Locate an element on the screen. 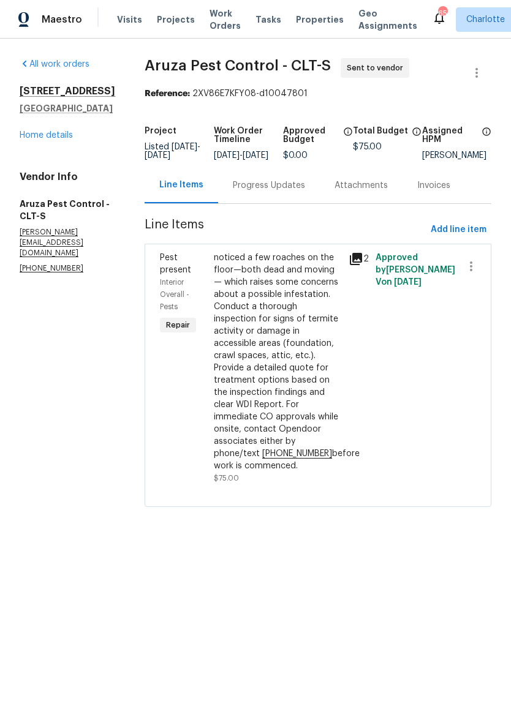  span: Listed is located at coordinates (172, 151).